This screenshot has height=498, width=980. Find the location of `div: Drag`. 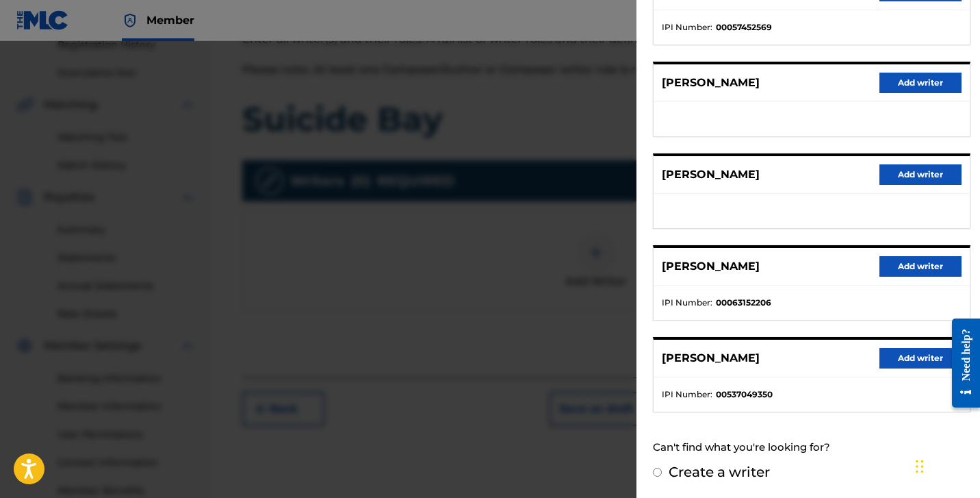

div: Drag is located at coordinates (920, 467).